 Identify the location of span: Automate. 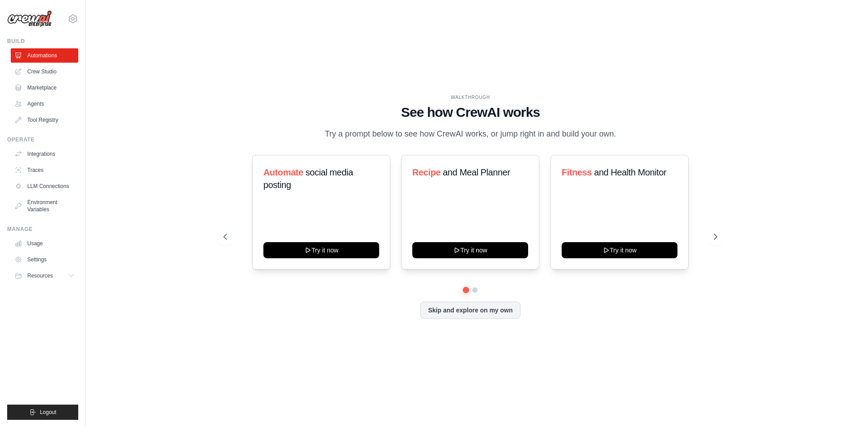
(283, 172).